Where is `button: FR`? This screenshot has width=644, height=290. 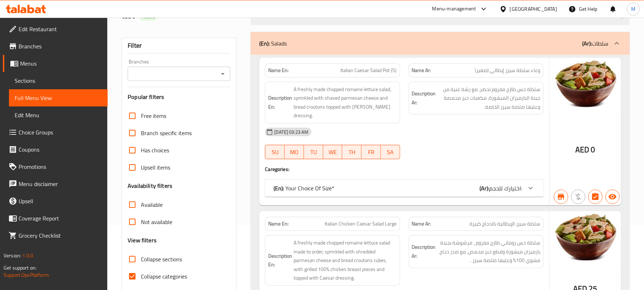
button: FR is located at coordinates (371, 152).